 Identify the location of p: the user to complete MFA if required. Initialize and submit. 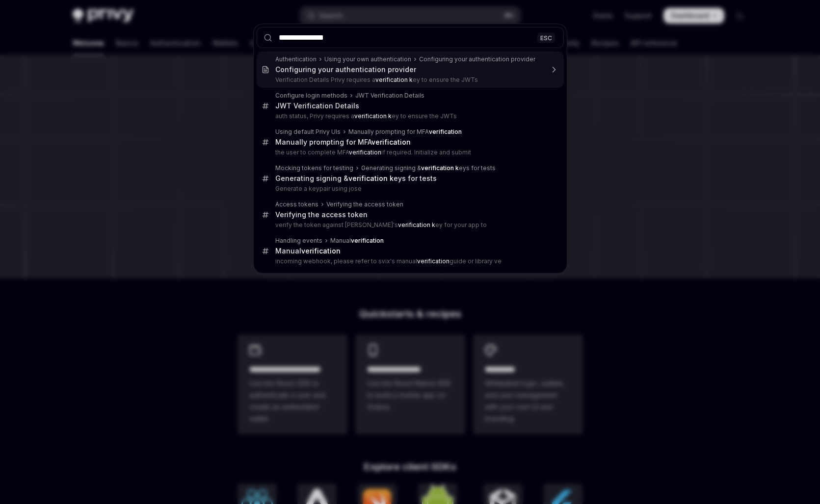
(409, 152).